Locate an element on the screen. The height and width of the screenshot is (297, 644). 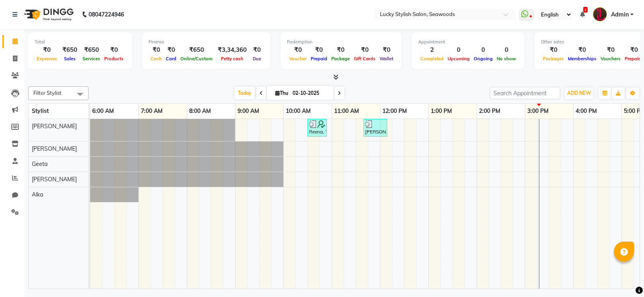
a: 10:00 AM is located at coordinates (298, 111).